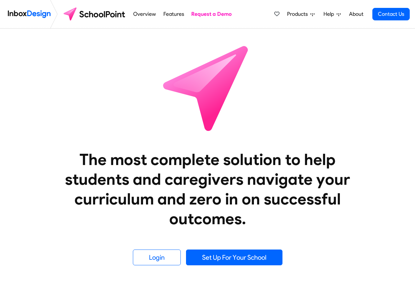 This screenshot has height=287, width=415. I want to click on span: Products, so click(299, 14).